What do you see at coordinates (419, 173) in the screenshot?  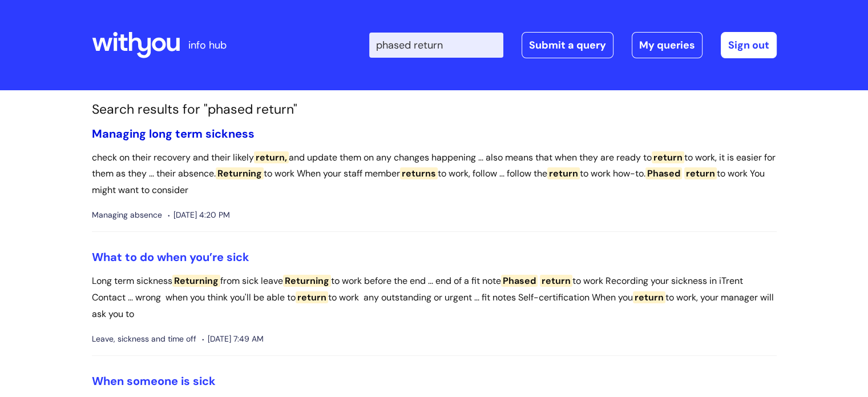 I see `span: returns` at bounding box center [419, 173].